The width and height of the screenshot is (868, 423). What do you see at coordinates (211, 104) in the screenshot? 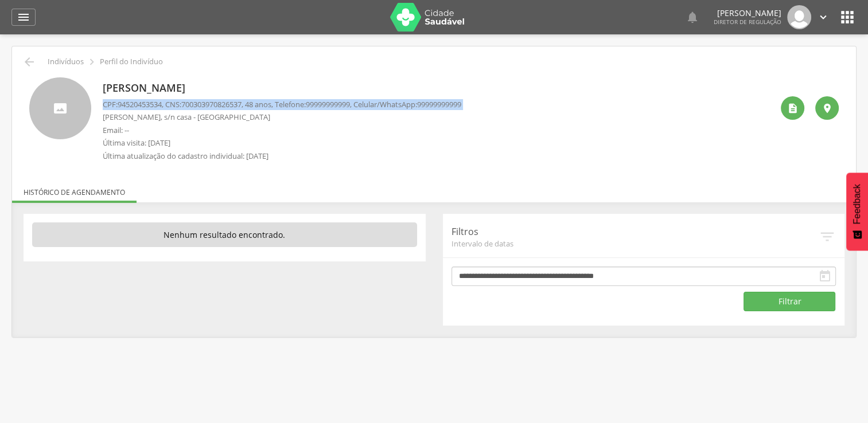
I see `span: 700303970826537` at bounding box center [211, 104].